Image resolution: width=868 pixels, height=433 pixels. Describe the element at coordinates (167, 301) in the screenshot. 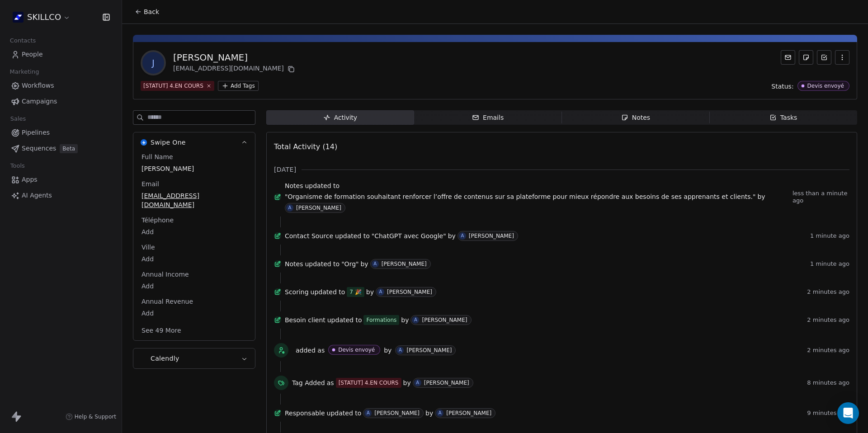

I see `span: Annual Revenue` at that location.